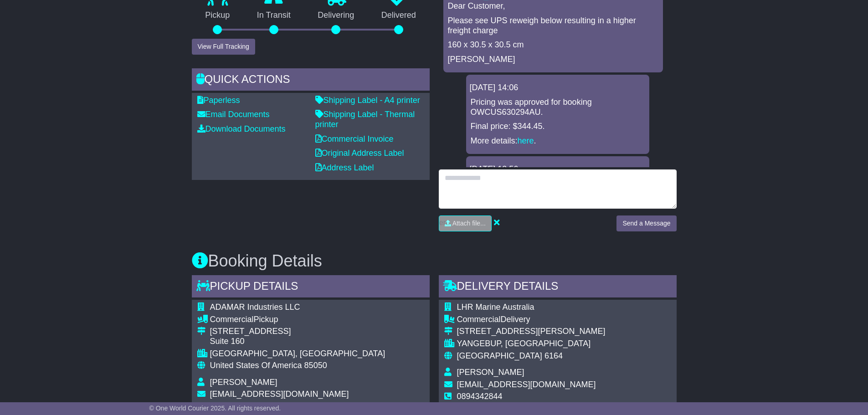  I want to click on h3: Booking Details, so click(434, 261).